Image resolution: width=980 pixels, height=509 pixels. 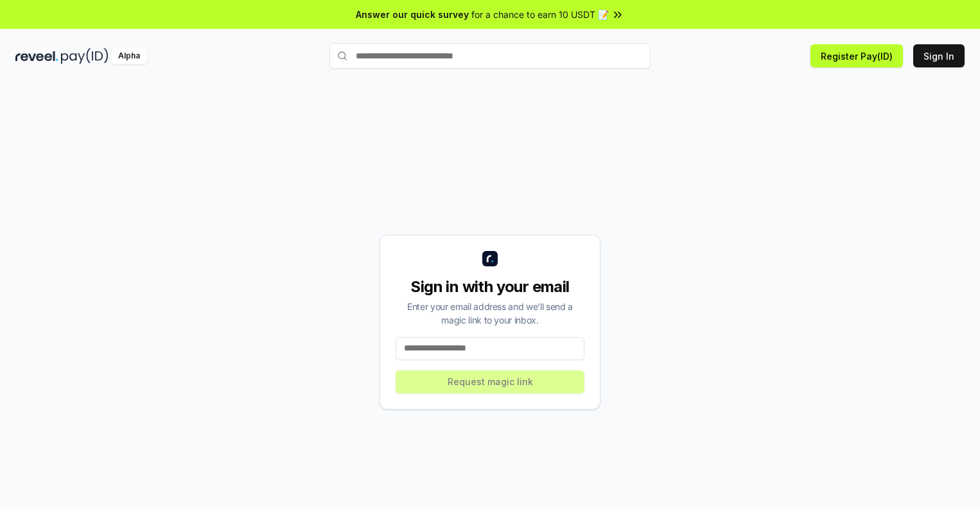 I want to click on span: Answer our quick survey, so click(x=412, y=14).